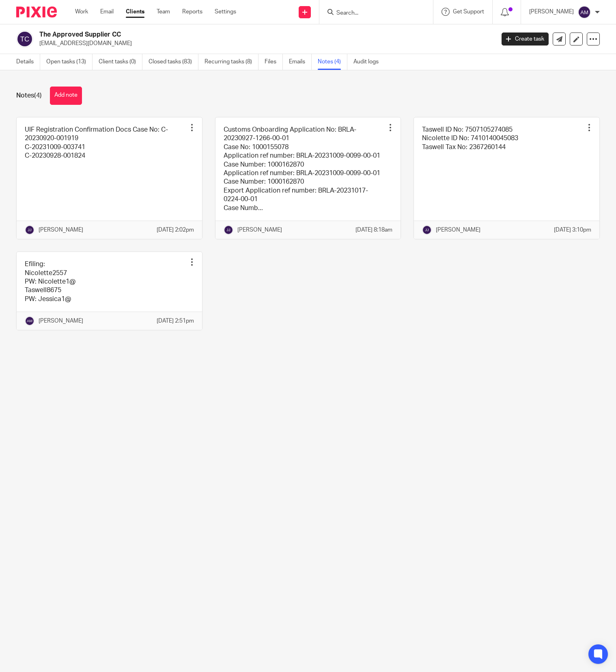 This screenshot has height=672, width=616. I want to click on a: Files, so click(274, 61).